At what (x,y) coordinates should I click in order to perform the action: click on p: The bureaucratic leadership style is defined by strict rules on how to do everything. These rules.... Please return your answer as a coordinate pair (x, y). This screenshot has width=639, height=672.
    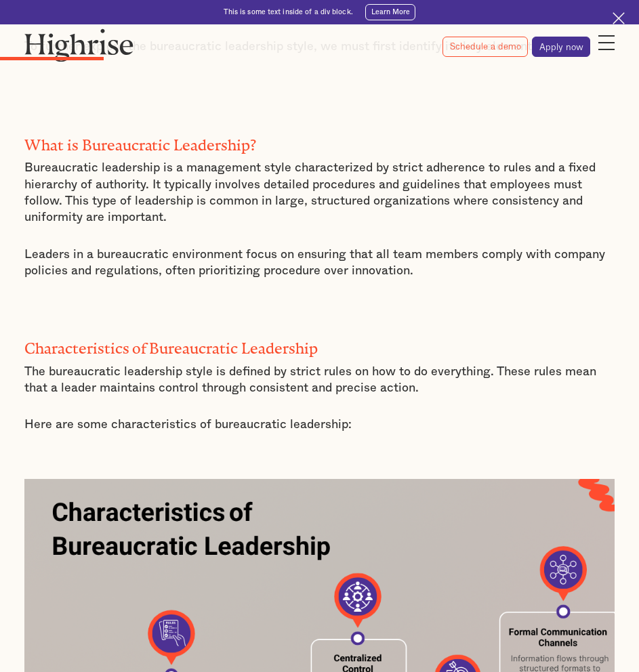
    Looking at the image, I should click on (319, 380).